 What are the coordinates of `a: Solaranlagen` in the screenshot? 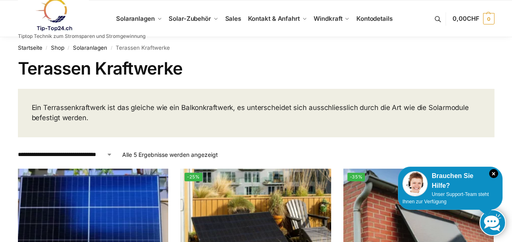 It's located at (90, 48).